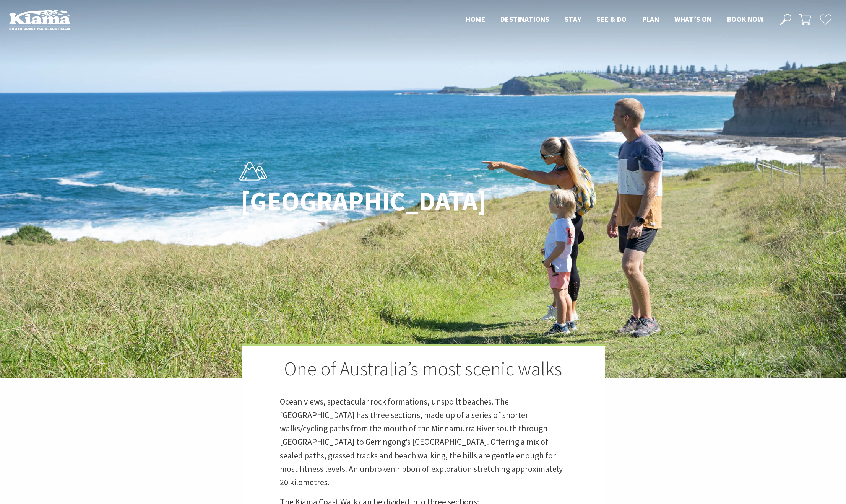  What do you see at coordinates (694, 19) in the screenshot?
I see `span: What’s On` at bounding box center [694, 19].